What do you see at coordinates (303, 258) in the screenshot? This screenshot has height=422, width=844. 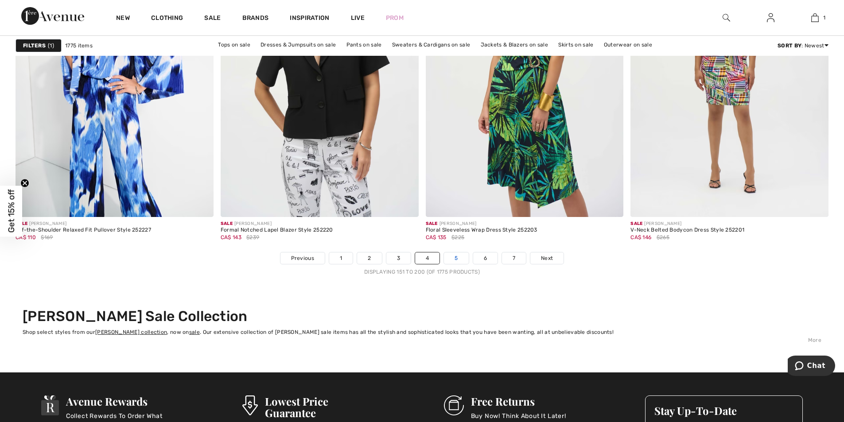 I see `a: Previous` at bounding box center [303, 258].